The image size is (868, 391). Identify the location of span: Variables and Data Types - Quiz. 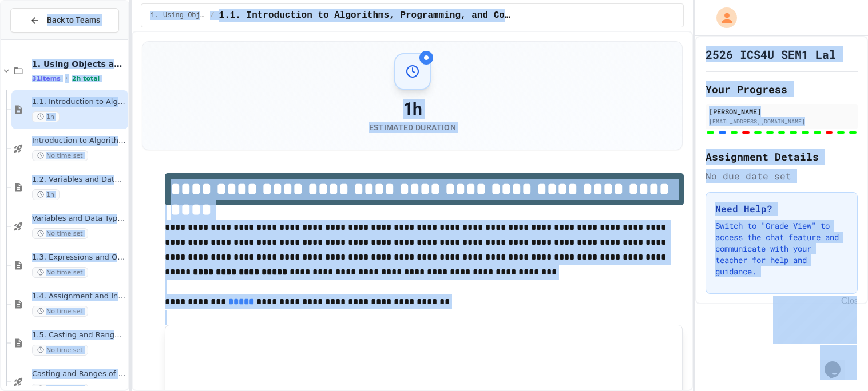
(79, 219).